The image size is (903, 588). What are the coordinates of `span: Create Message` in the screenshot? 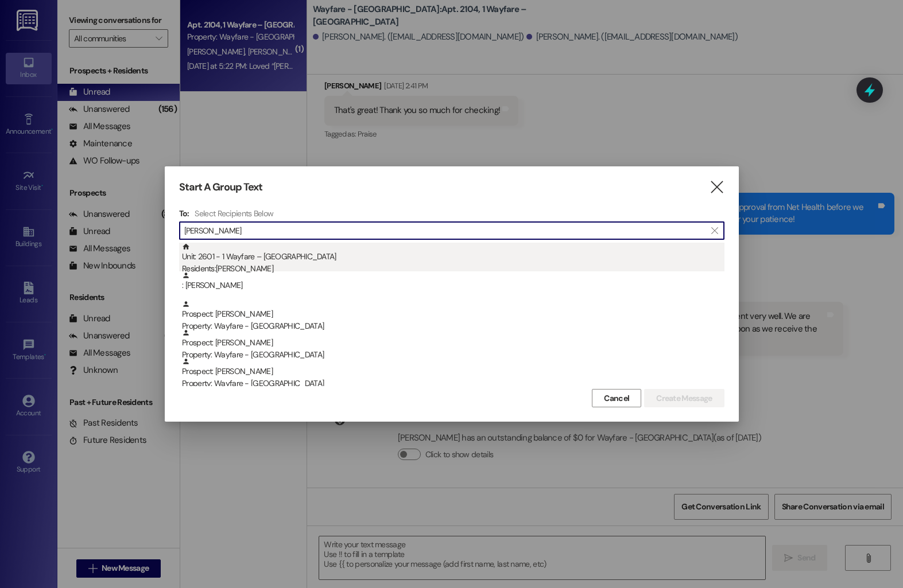 It's located at (683, 398).